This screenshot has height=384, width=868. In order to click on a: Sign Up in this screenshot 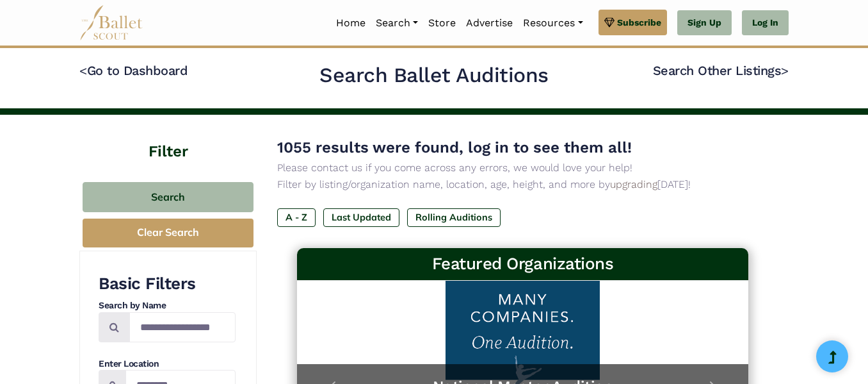, I will do `click(704, 23)`.